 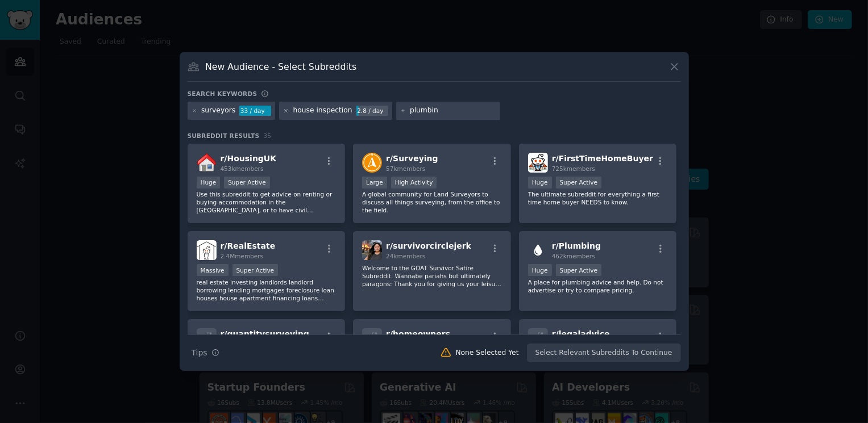 What do you see at coordinates (429, 246) in the screenshot?
I see `span: r/ survivorcirclejerk` at bounding box center [429, 246].